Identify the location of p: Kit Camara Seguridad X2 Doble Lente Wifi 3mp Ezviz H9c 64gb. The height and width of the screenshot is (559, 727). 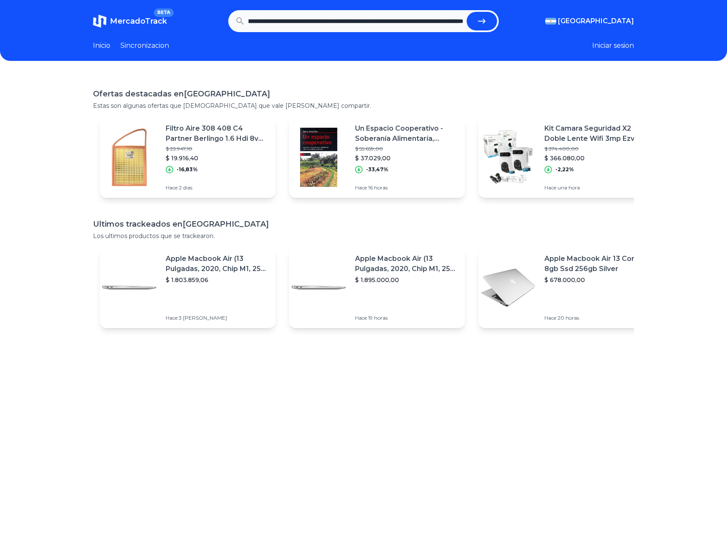
(596, 134).